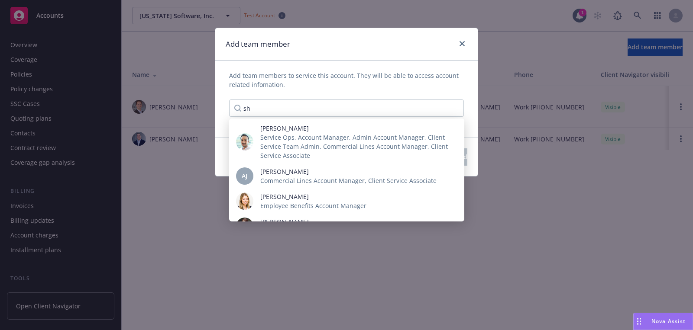 Image resolution: width=693 pixels, height=330 pixels. Describe the element at coordinates (313, 206) in the screenshot. I see `span: Employee Benefits Account Manager` at that location.